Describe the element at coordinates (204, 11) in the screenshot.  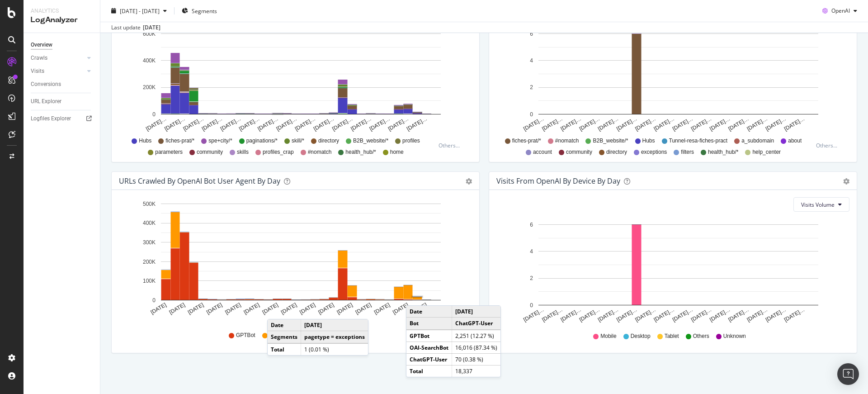
I see `span: Segments` at that location.